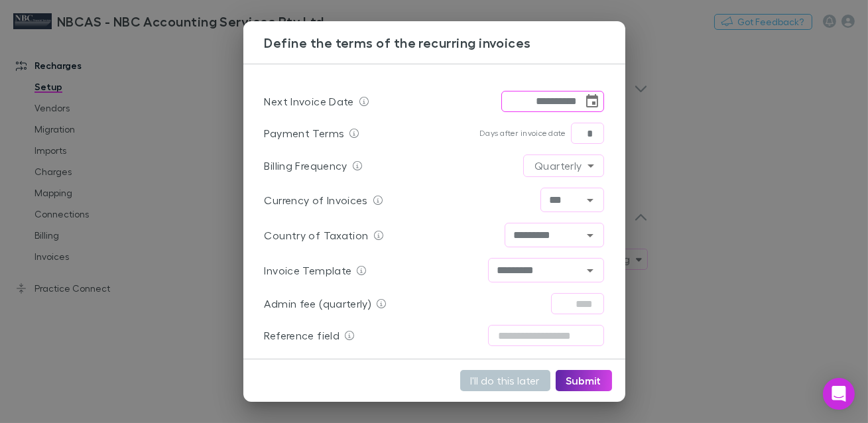 The image size is (868, 423). What do you see at coordinates (584, 380) in the screenshot?
I see `button: Submit` at bounding box center [584, 380].